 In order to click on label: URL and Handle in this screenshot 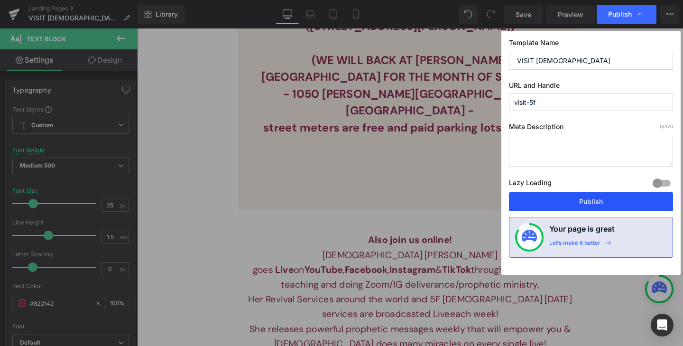, I will do `click(591, 87)`.